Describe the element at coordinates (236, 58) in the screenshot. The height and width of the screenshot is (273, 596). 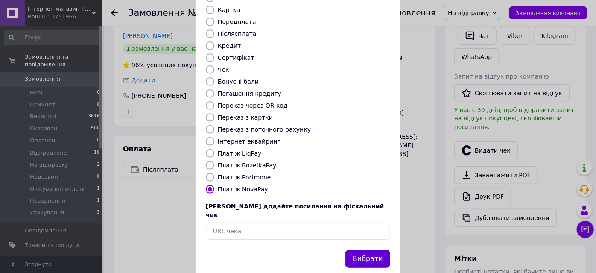
I see `label: Сертифікат` at that location.